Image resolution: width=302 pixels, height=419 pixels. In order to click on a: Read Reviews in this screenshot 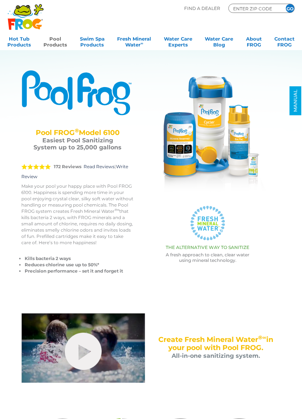, I will do `click(99, 166)`.